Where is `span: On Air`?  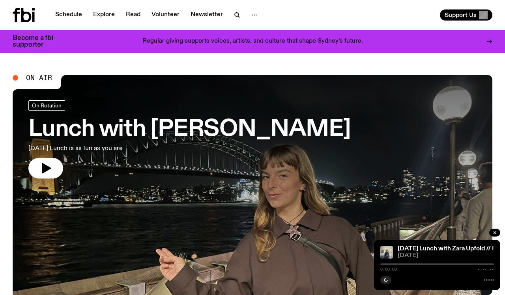 span: On Air is located at coordinates (39, 78).